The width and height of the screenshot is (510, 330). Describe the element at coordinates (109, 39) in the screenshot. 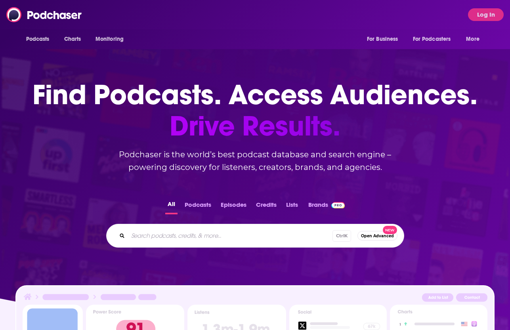

I see `span: Monitoring` at that location.